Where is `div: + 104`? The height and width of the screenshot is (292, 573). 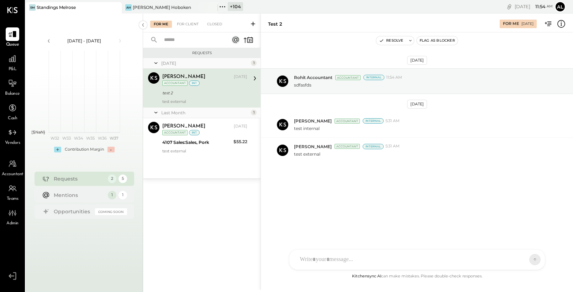 div: + 104 is located at coordinates (235, 6).